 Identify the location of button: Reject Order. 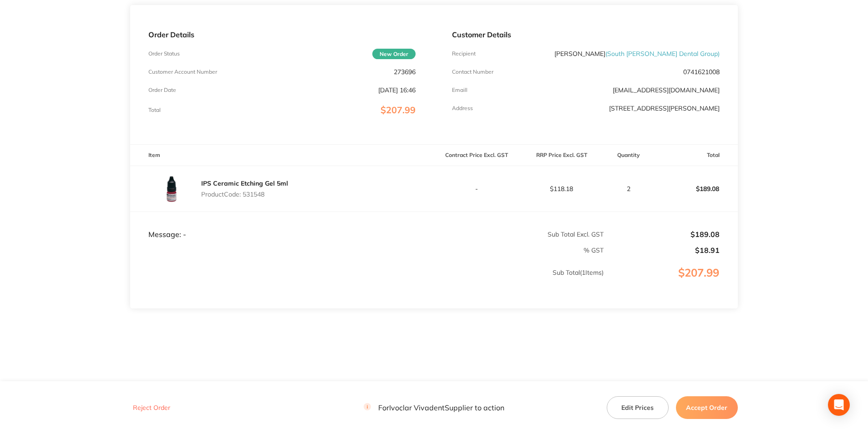
(152, 408).